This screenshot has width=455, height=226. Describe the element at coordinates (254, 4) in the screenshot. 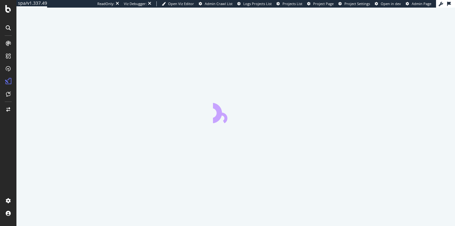

I see `a: Logs Projects List` at that location.